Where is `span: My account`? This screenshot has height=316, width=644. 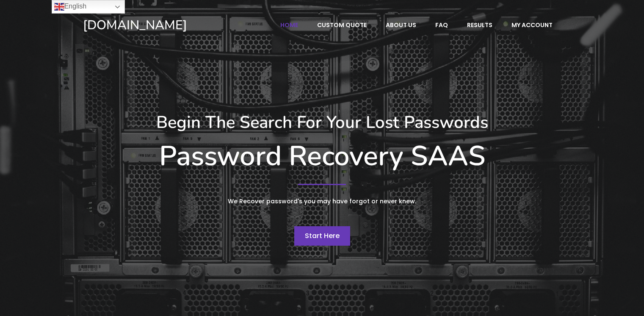
span: My account is located at coordinates (531, 25).